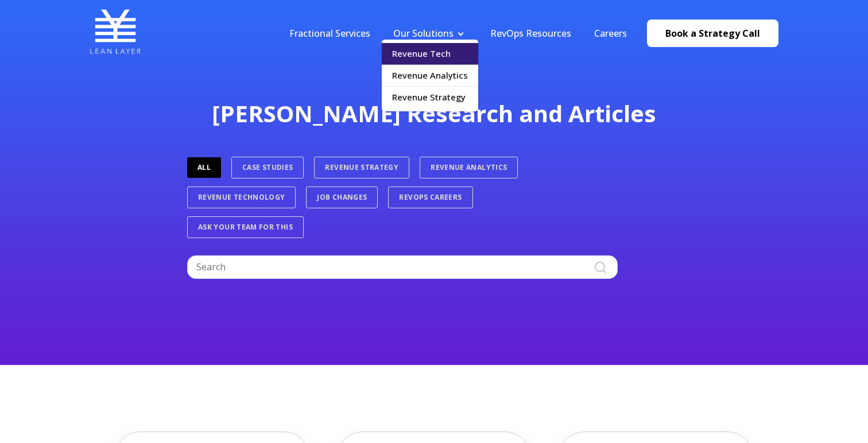 The image size is (868, 443). What do you see at coordinates (458, 33) in the screenshot?
I see `div: Navigation Menu` at bounding box center [458, 33].